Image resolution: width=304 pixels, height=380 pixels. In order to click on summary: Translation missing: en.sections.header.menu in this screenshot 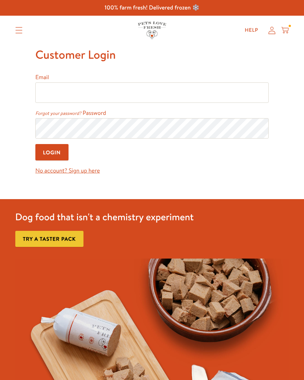, I will do `click(19, 30)`.